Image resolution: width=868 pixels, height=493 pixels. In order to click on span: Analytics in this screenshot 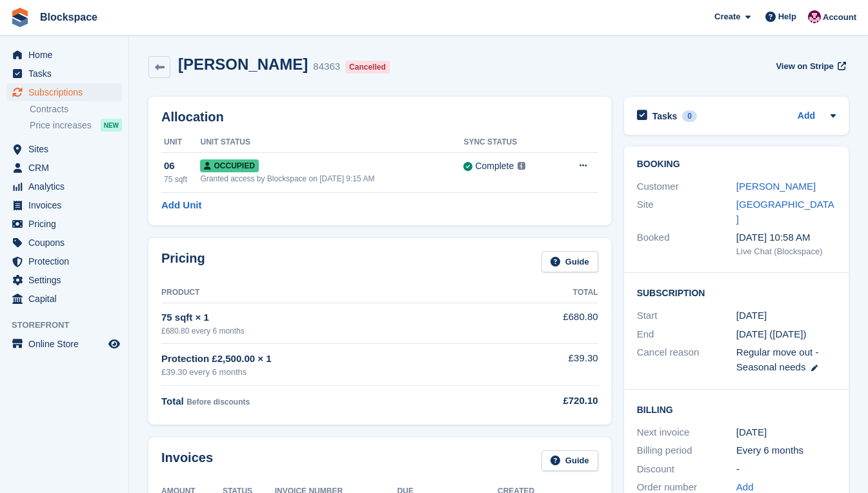, I will do `click(67, 186)`.